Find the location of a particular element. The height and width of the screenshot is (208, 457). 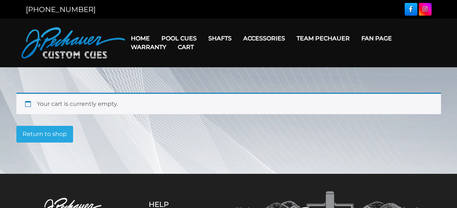

a: Home is located at coordinates (140, 38).